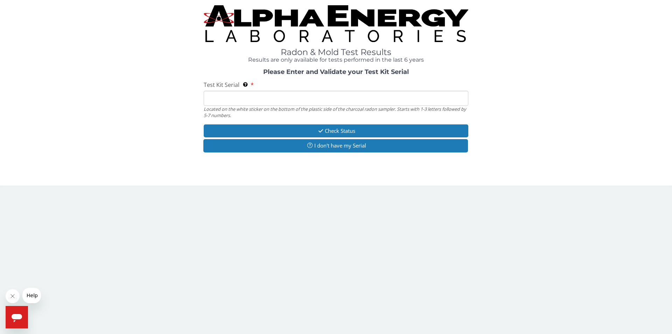 Image resolution: width=672 pixels, height=334 pixels. Describe the element at coordinates (10, 8) in the screenshot. I see `span: Help` at that location.